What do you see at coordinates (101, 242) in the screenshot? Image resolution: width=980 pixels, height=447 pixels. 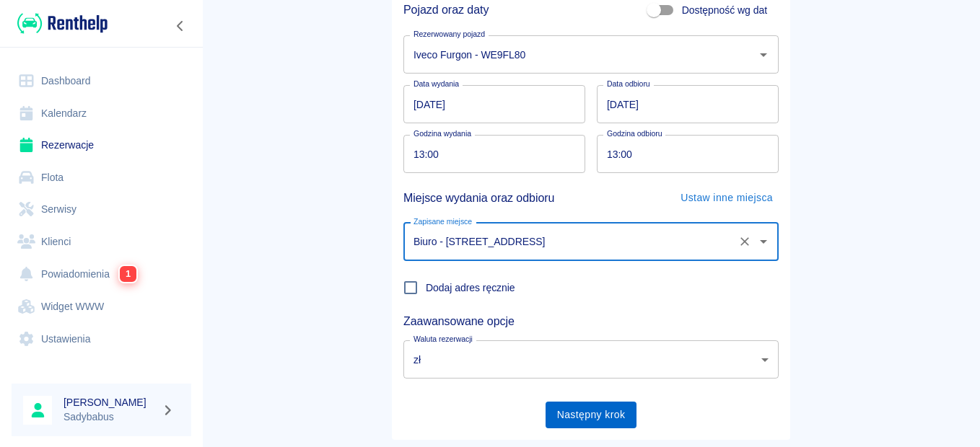 I see `a: Klienci` at bounding box center [101, 242].